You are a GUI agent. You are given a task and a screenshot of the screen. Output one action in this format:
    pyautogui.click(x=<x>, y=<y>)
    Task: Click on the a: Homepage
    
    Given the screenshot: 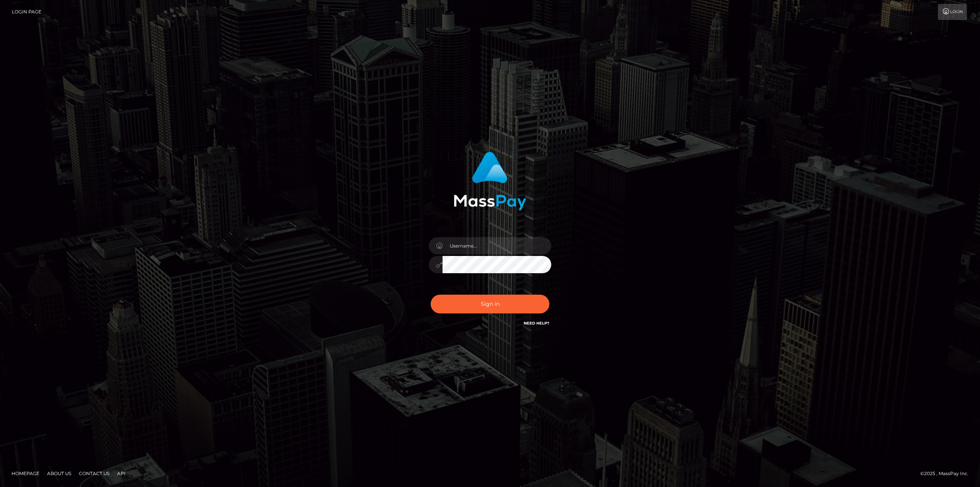 What is the action you would take?
    pyautogui.click(x=25, y=473)
    